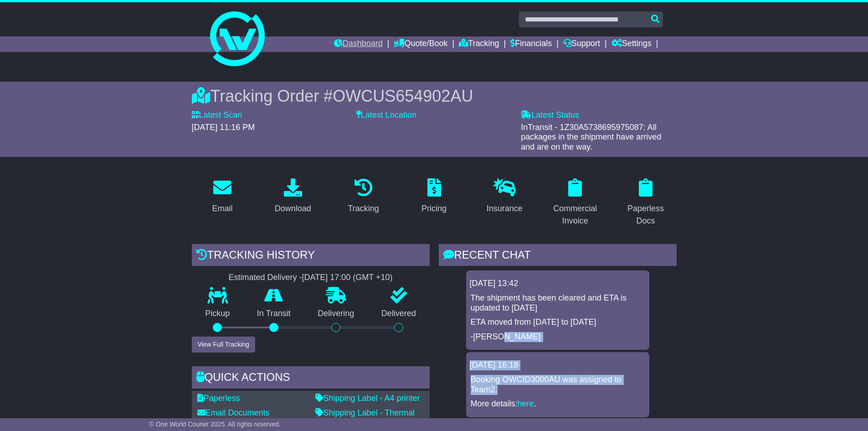 The height and width of the screenshot is (431, 868). What do you see at coordinates (293, 196) in the screenshot?
I see `a: Download` at bounding box center [293, 196].